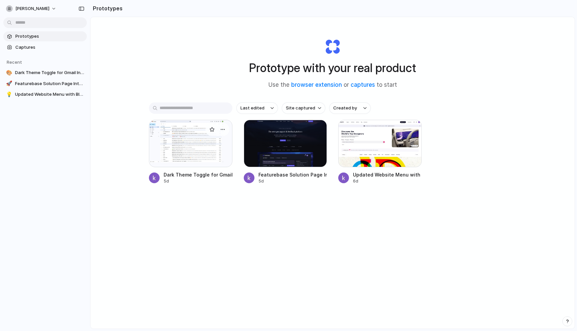 This screenshot has width=577, height=331. I want to click on a: Prototypes, so click(45, 36).